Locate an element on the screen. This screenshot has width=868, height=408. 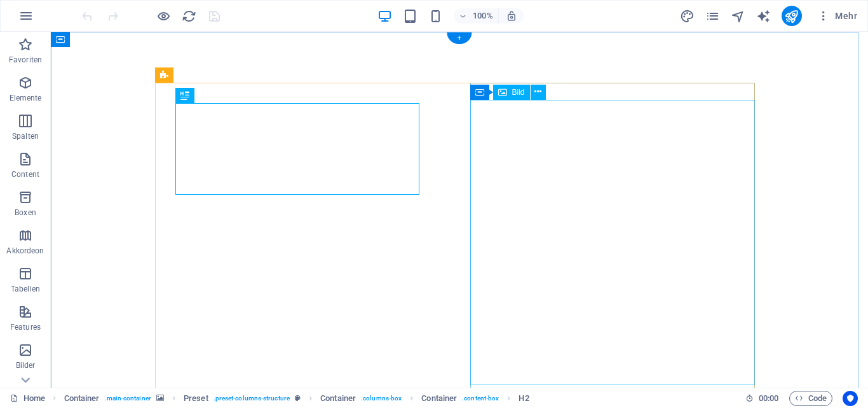
i: Navigator is located at coordinates (738, 16).